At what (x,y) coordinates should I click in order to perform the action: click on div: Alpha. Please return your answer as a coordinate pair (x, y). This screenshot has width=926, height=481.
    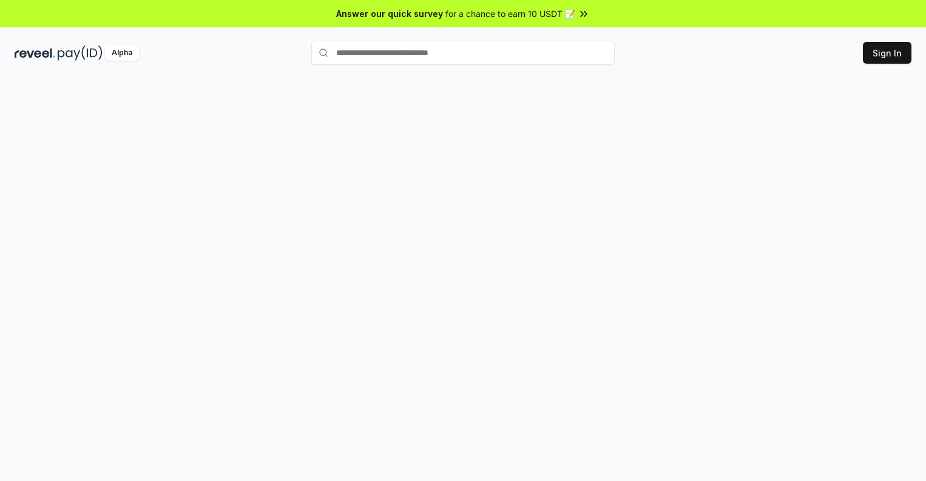
    Looking at the image, I should click on (122, 53).